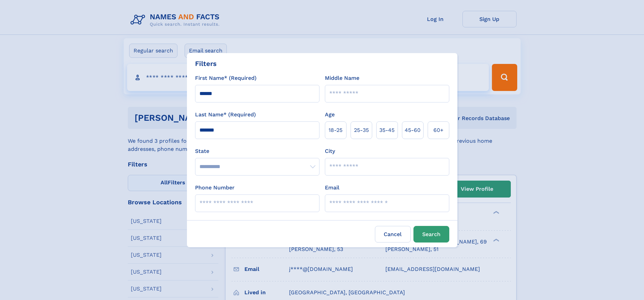  Describe the element at coordinates (332, 188) in the screenshot. I see `label: Email` at that location.